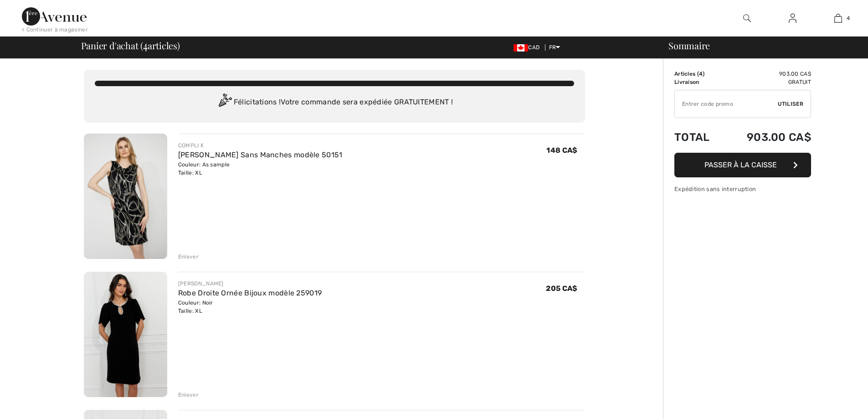 The width and height of the screenshot is (868, 419). Describe the element at coordinates (55, 30) in the screenshot. I see `div: < Continuer à magasiner` at that location.